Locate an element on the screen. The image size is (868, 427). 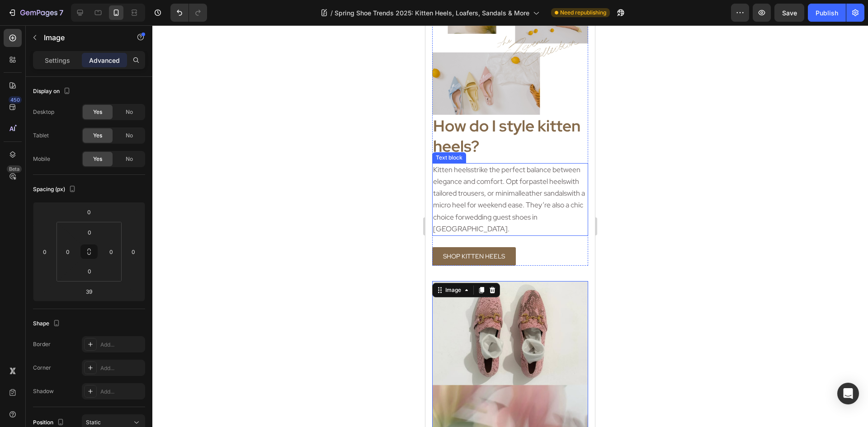
div: Desktop is located at coordinates (43, 112).